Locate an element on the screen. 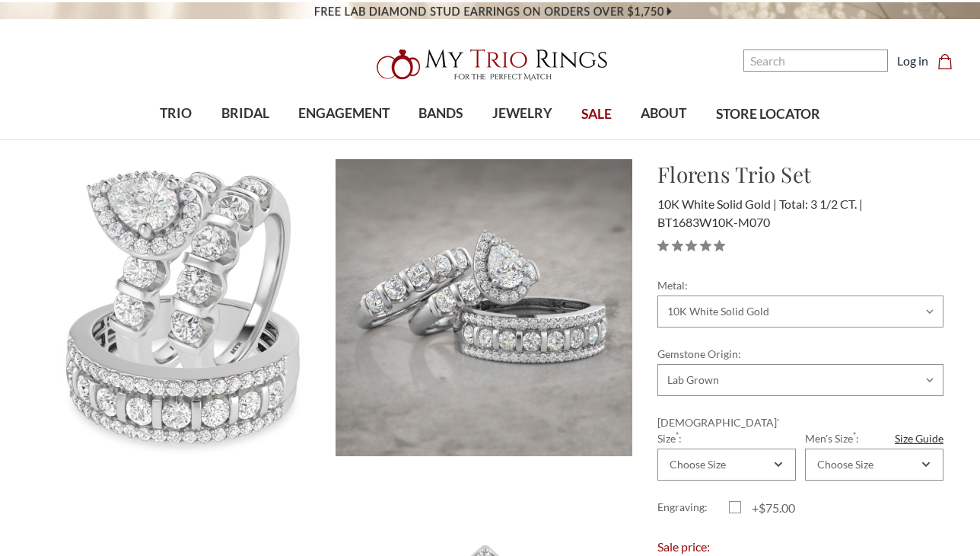  label: Gemstone Origin: is located at coordinates (800, 353).